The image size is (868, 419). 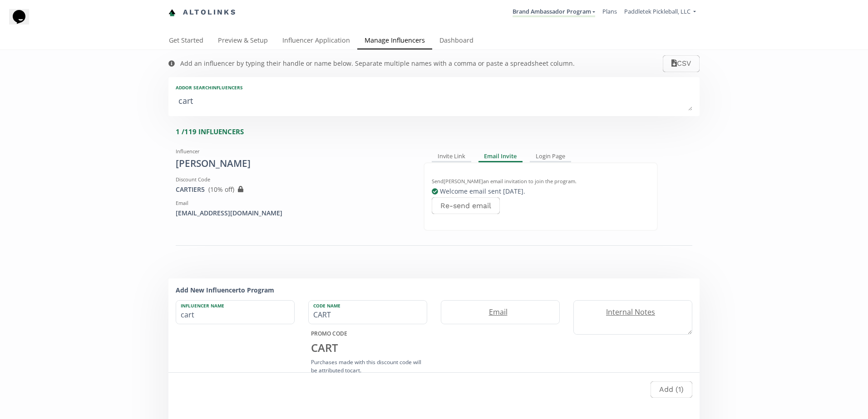 What do you see at coordinates (367, 333) in the screenshot?
I see `div: PROMO CODE` at bounding box center [367, 333].